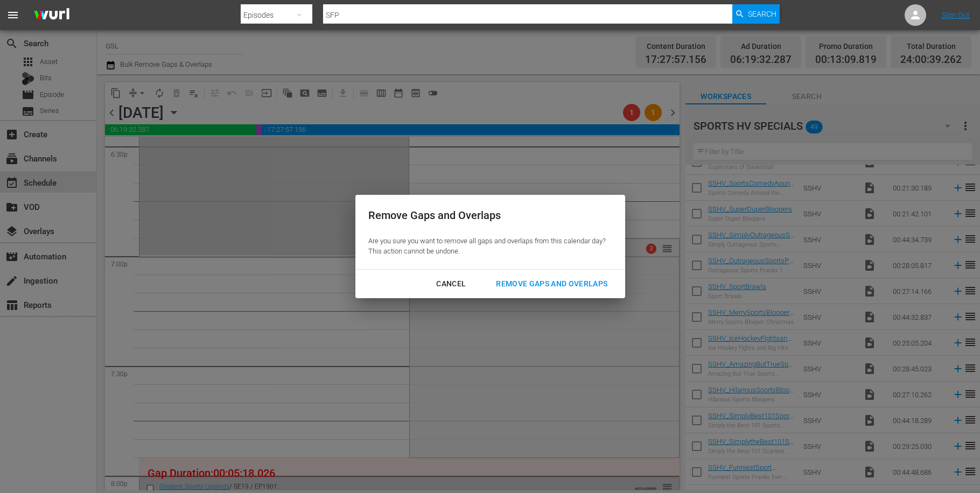 The height and width of the screenshot is (493, 980). Describe the element at coordinates (13, 15) in the screenshot. I see `span: menu` at that location.